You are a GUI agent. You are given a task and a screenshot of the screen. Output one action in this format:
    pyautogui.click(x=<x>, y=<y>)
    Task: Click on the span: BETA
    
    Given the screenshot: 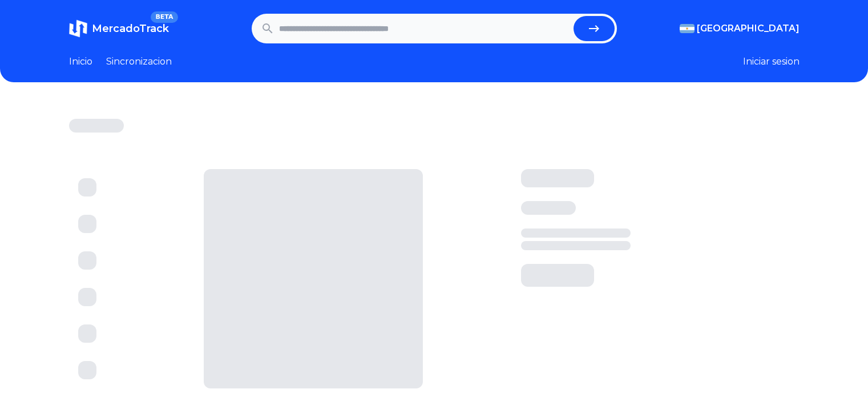 What is the action you would take?
    pyautogui.click(x=164, y=17)
    